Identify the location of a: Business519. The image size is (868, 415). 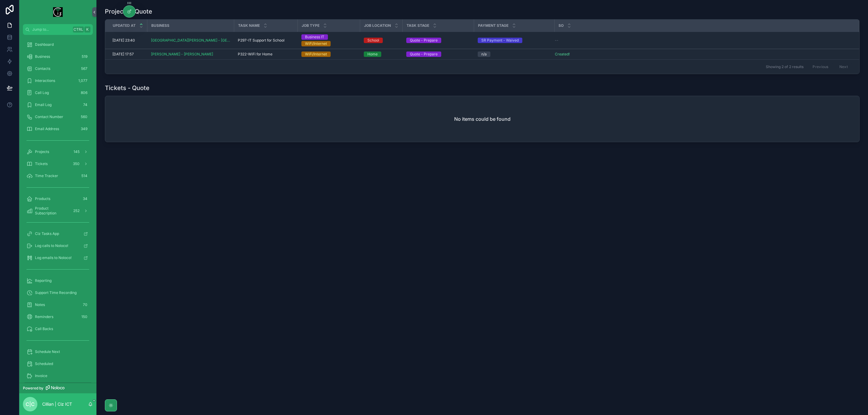
(58, 57).